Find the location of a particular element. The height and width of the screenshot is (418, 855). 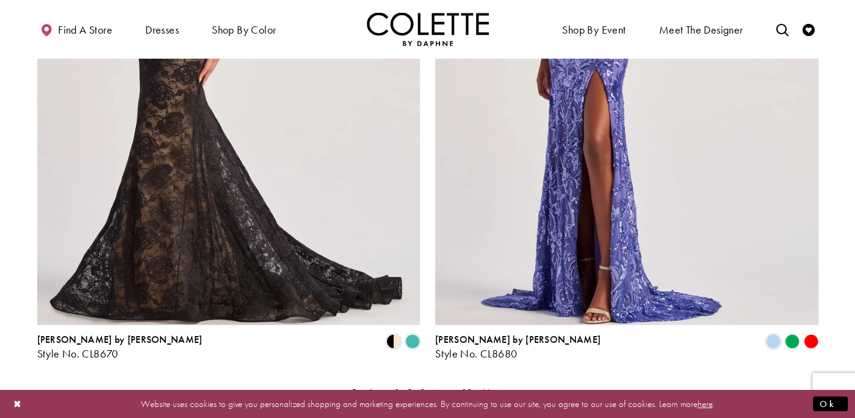

button: Close Dialog is located at coordinates (18, 403).